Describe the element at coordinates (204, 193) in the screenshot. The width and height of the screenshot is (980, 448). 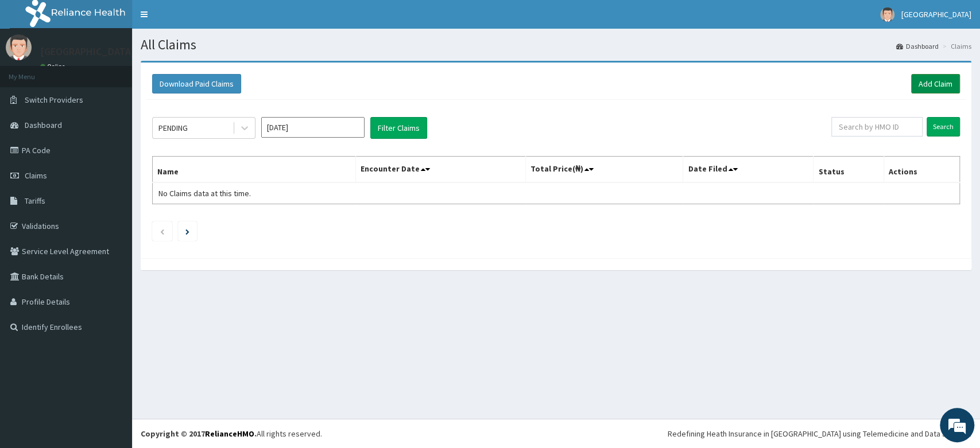
I see `span: No Claims data at this time.` at that location.